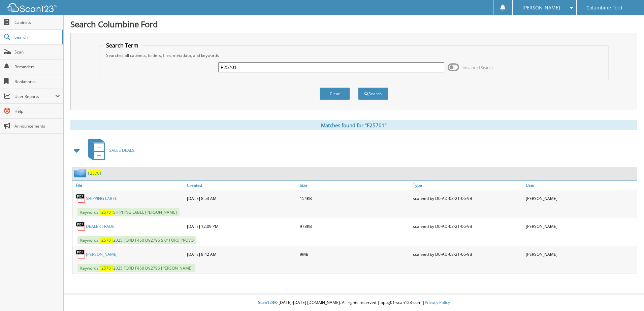 This screenshot has height=311, width=644. I want to click on a: Created, so click(241, 185).